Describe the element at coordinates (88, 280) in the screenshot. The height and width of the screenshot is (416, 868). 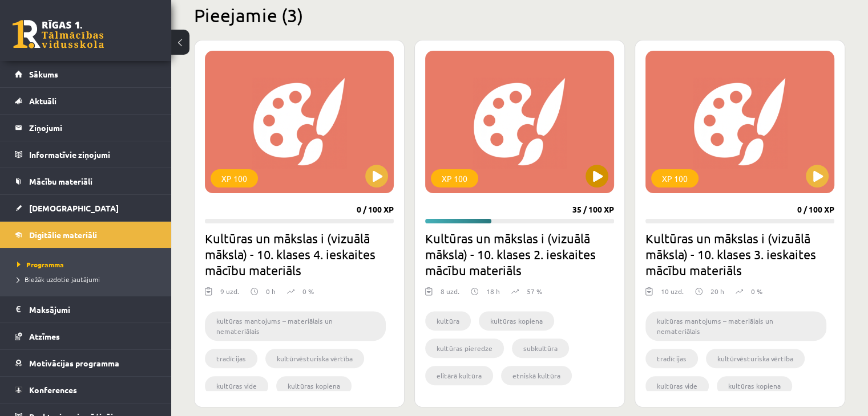
I see `a: Biežāk uzdotie jautājumi` at that location.